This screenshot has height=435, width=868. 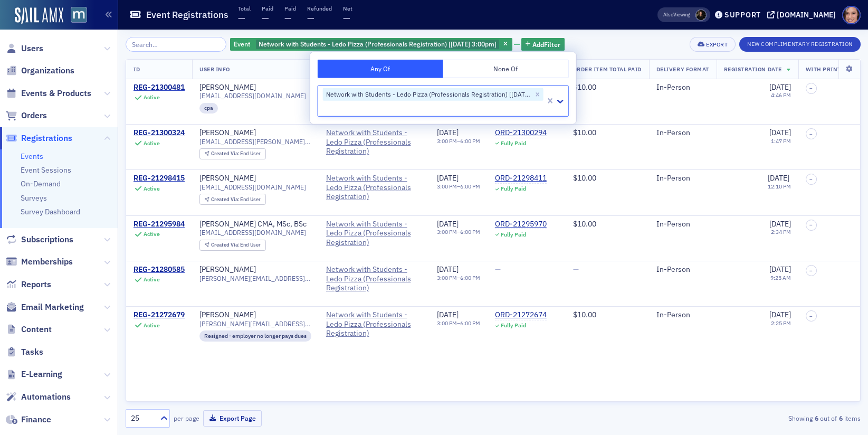 I want to click on span: Subscriptions, so click(x=47, y=239).